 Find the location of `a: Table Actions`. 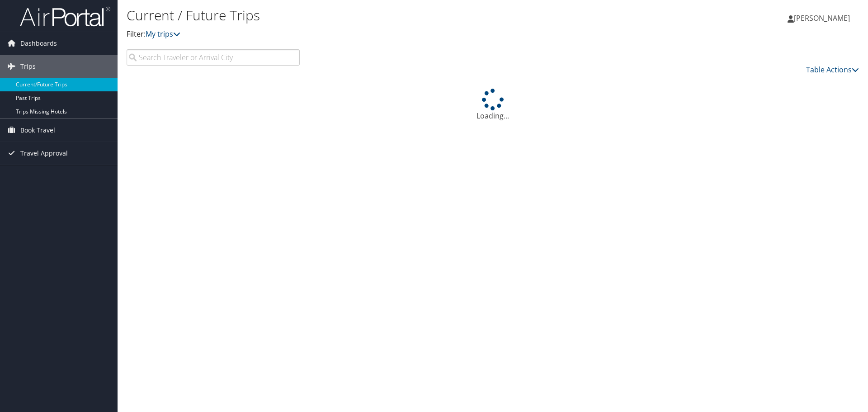

a: Table Actions is located at coordinates (832, 70).